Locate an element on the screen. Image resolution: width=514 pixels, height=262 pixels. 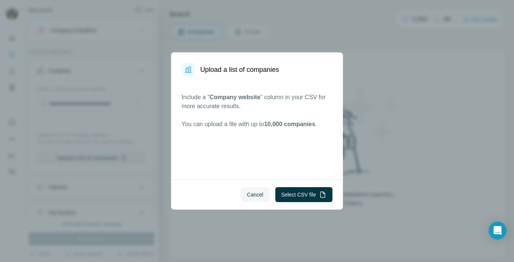
p: You can upload a file with up to . is located at coordinates (257, 124).